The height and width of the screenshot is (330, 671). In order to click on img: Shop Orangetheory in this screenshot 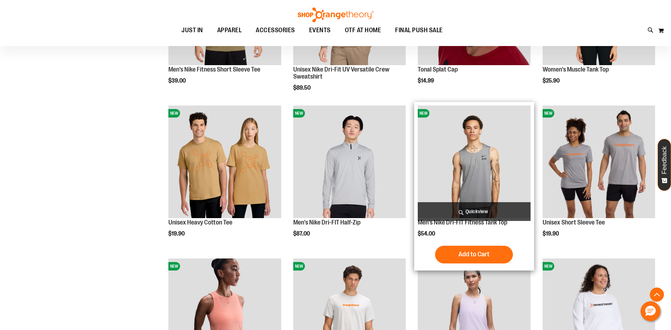, I will do `click(336, 15)`.